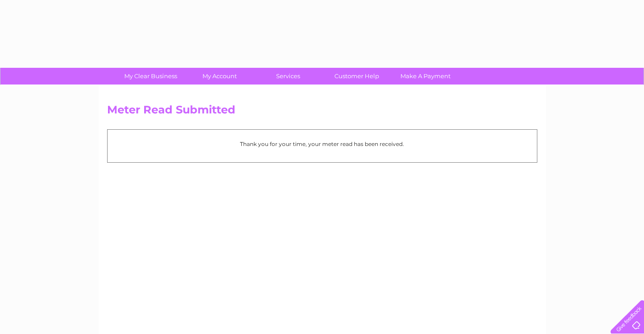 The width and height of the screenshot is (644, 334). What do you see at coordinates (288, 76) in the screenshot?
I see `a: Services` at bounding box center [288, 76].